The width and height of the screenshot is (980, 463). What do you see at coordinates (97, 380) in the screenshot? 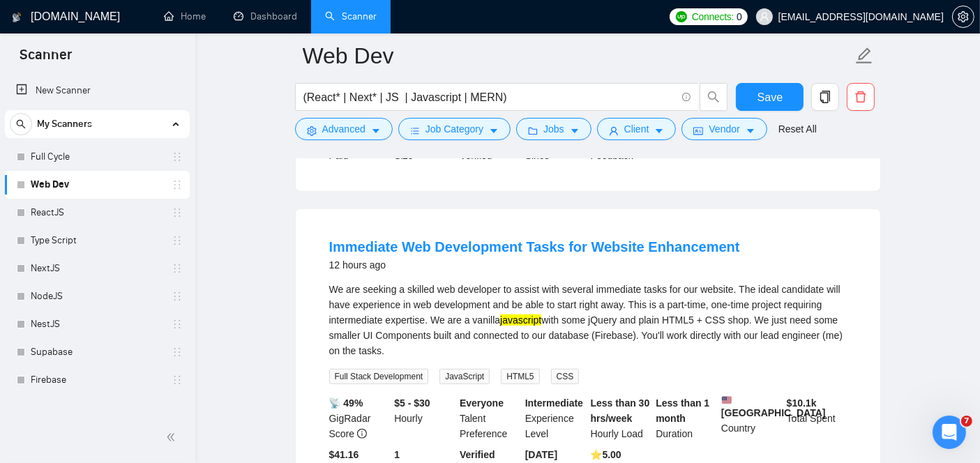
I see `a: Firebase` at bounding box center [97, 380].